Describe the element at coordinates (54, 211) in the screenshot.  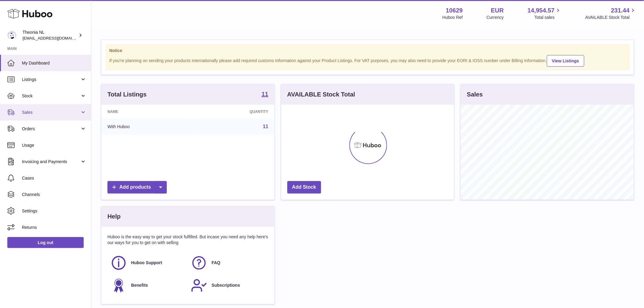
I see `span: Settings` at that location.